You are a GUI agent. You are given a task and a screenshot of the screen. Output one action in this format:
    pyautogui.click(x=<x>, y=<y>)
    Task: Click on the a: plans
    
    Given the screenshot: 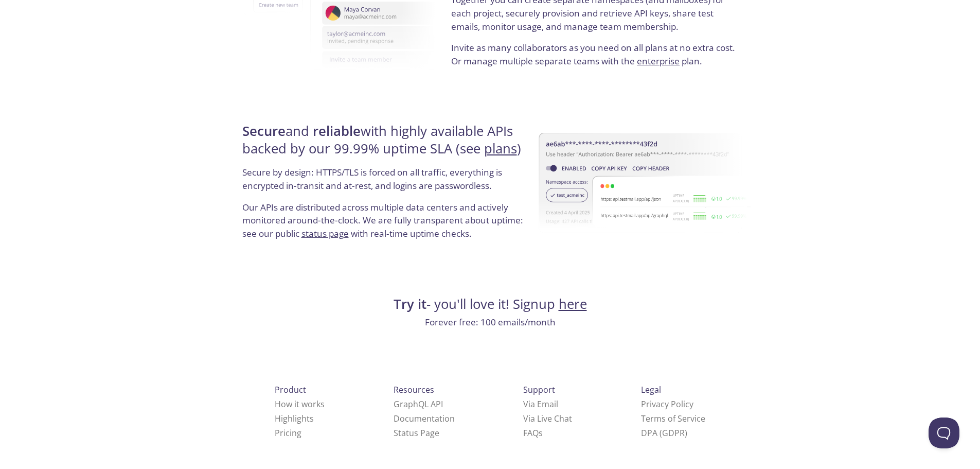 What is the action you would take?
    pyautogui.click(x=500, y=148)
    